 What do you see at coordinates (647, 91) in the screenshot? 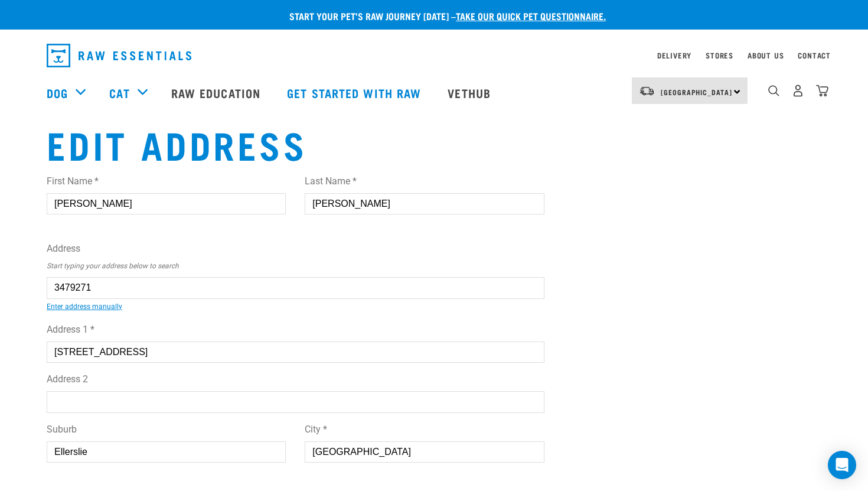
I see `img: van-moving.png` at bounding box center [647, 91].